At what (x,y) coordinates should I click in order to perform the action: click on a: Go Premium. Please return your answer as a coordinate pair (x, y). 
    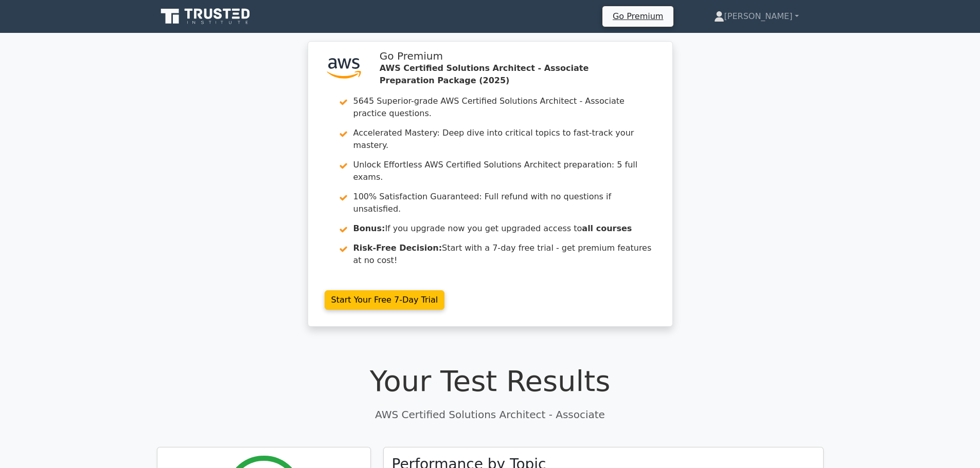
    Looking at the image, I should click on (638, 16).